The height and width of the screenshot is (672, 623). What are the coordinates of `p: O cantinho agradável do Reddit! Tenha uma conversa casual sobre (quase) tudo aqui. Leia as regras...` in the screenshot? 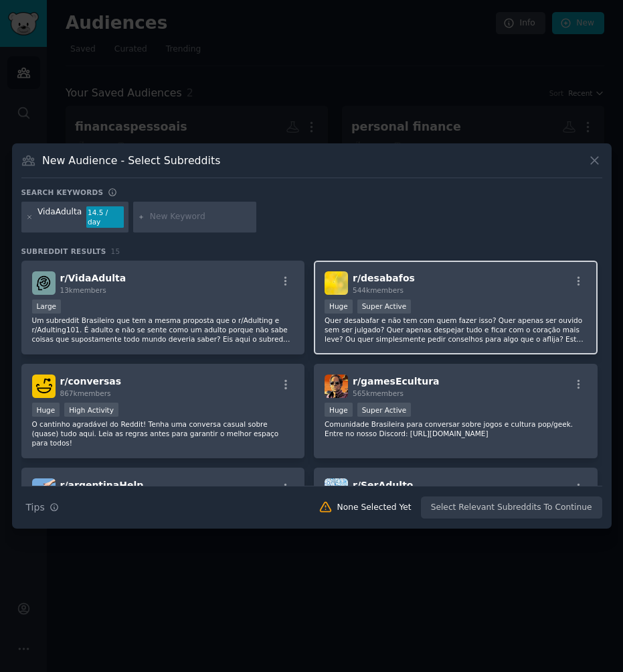 It's located at (163, 434).